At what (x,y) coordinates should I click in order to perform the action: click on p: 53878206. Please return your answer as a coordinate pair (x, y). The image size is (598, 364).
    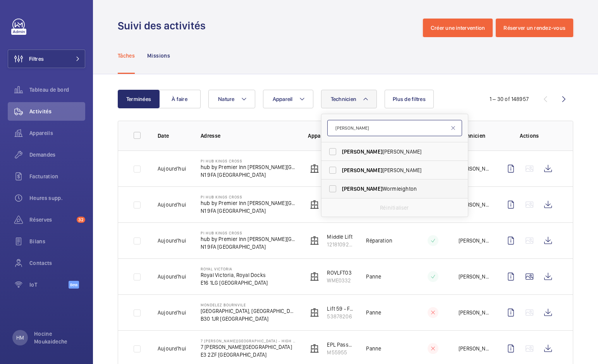
    Looking at the image, I should click on (340, 316).